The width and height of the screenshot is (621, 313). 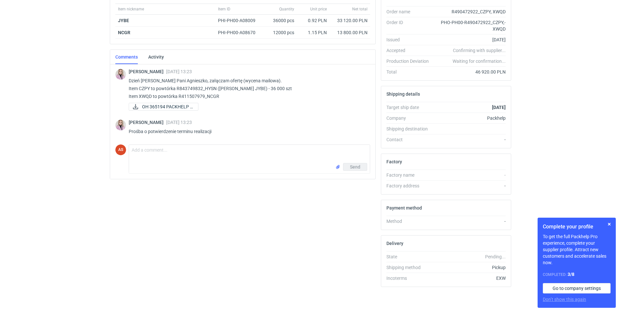 I want to click on span: Quantity, so click(x=287, y=9).